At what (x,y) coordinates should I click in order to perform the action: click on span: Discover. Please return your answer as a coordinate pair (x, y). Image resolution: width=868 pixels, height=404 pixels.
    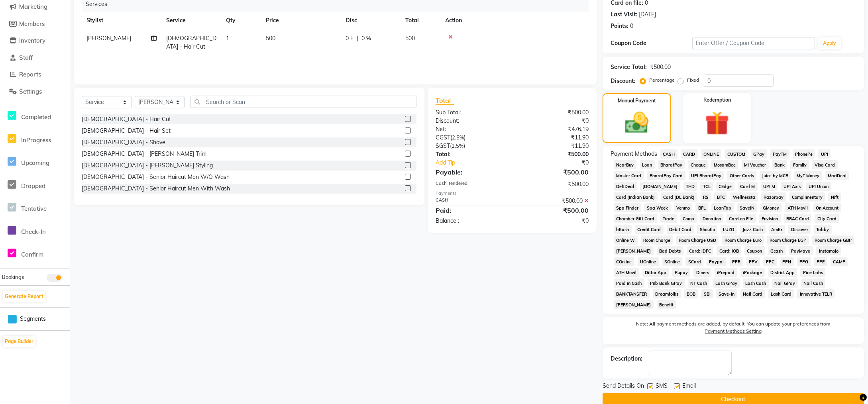
    Looking at the image, I should click on (800, 229).